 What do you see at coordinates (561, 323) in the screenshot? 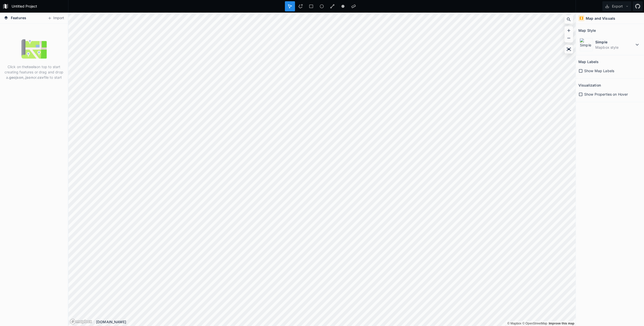
I see `a: Map feedback` at bounding box center [561, 323].